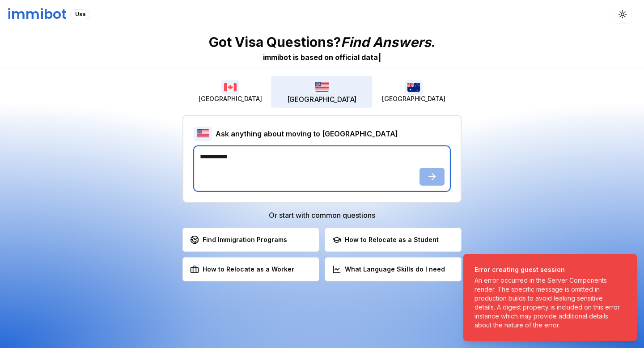 This screenshot has width=644, height=348. Describe the element at coordinates (548, 303) in the screenshot. I see `div: An error occurred in the Server Components render. The specific message is omitted in production ...` at that location.